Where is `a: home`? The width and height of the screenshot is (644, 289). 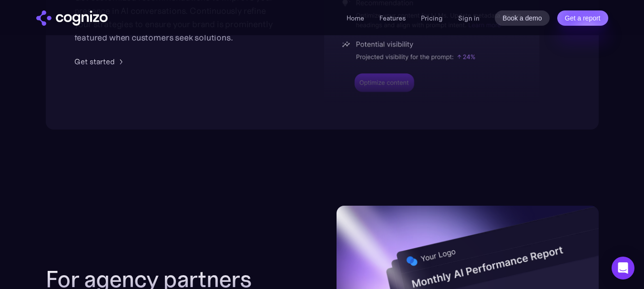 a: home is located at coordinates (72, 18).